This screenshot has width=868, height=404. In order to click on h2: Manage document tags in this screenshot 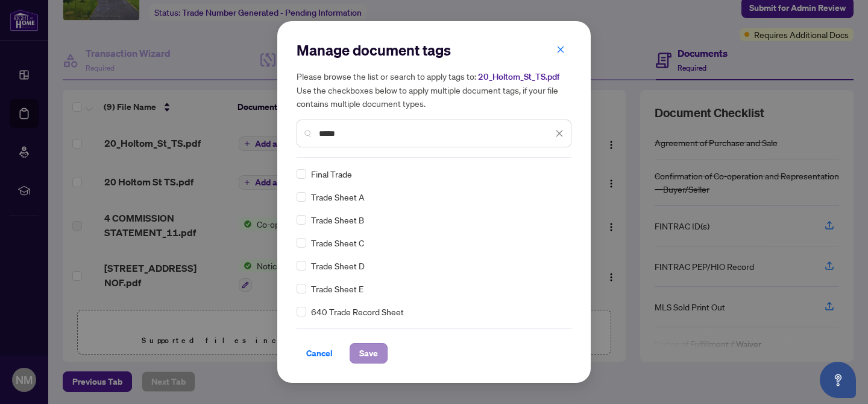, I will do `click(434, 50)`.